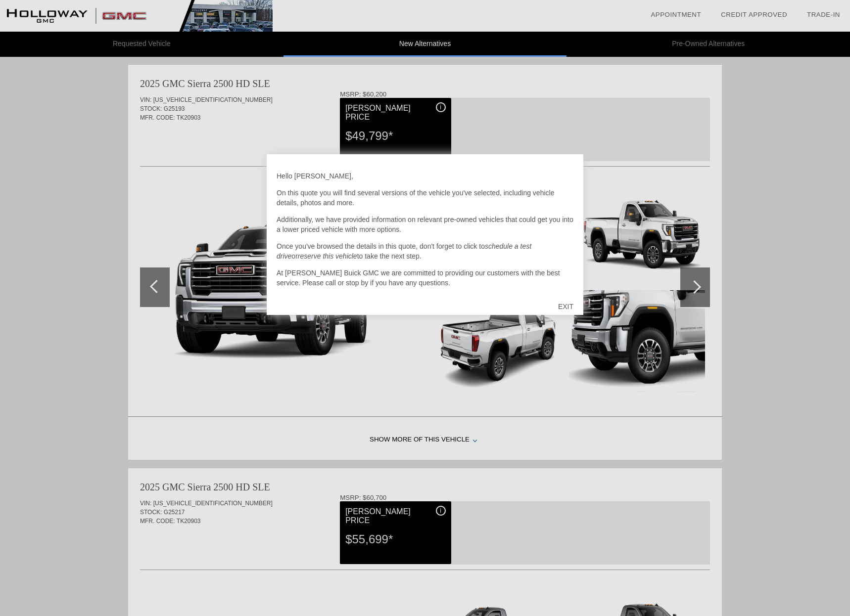 The height and width of the screenshot is (616, 850). What do you see at coordinates (566, 307) in the screenshot?
I see `div: EXIT` at bounding box center [566, 307].